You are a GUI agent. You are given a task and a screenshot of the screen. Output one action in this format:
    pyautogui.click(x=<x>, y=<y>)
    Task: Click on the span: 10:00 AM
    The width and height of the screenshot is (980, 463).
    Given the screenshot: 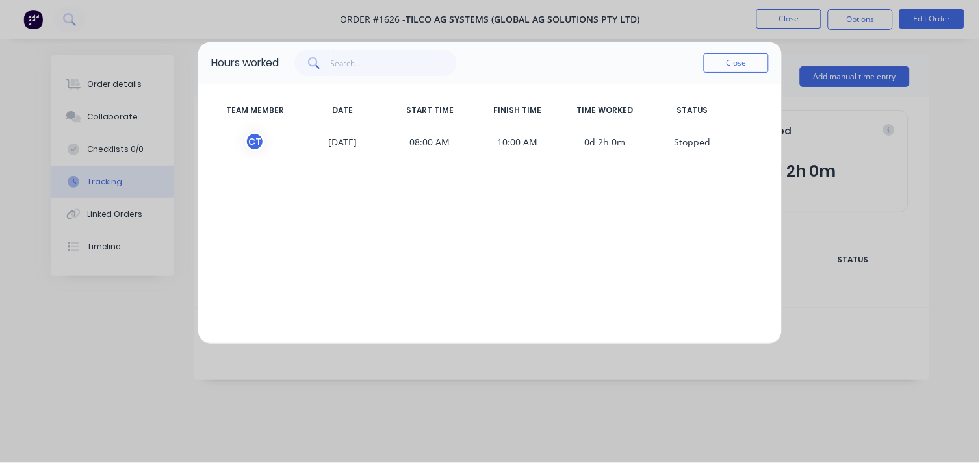 What is the action you would take?
    pyautogui.click(x=518, y=141)
    